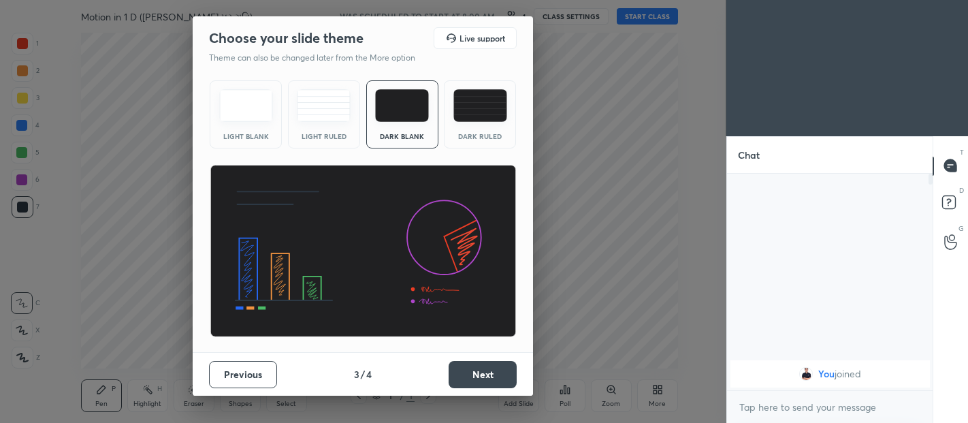 The height and width of the screenshot is (423, 968). What do you see at coordinates (402, 136) in the screenshot?
I see `div: Dark Blank` at bounding box center [402, 136].